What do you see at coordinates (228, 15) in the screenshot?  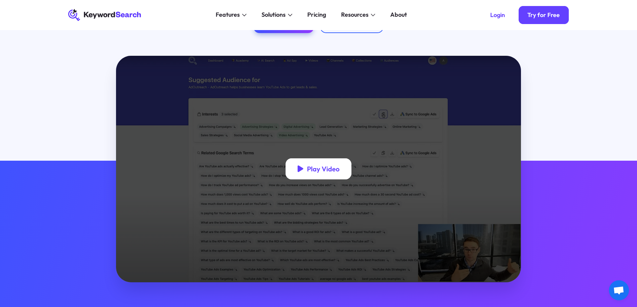 I see `div: Features` at bounding box center [228, 15].